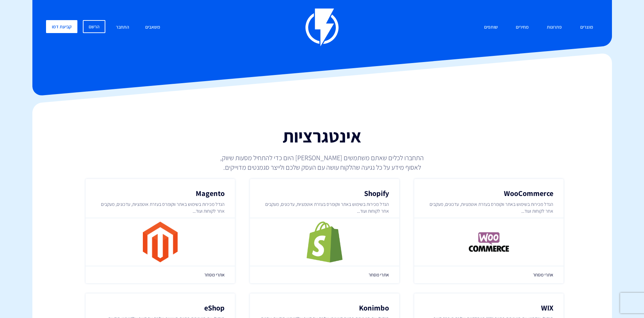 Image resolution: width=644 pixels, height=318 pixels. I want to click on a: שותפים, so click(491, 27).